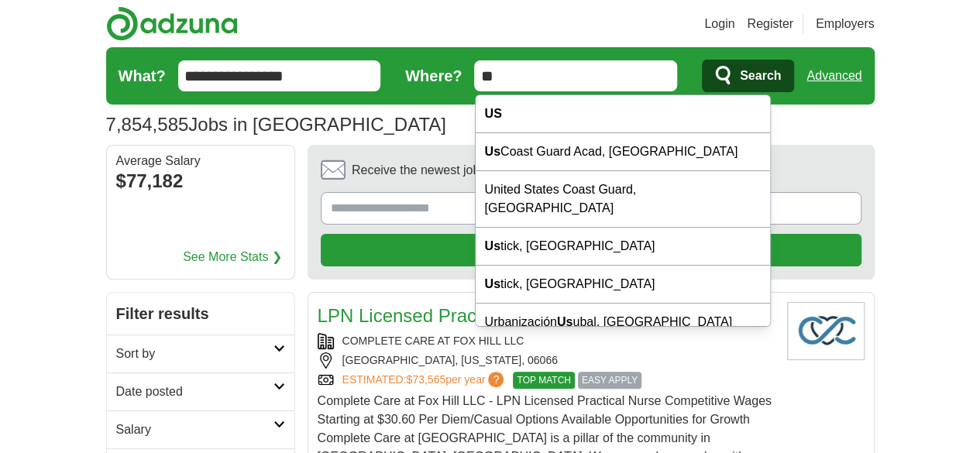  Describe the element at coordinates (172, 23) in the screenshot. I see `img: Adzuna logo` at that location.